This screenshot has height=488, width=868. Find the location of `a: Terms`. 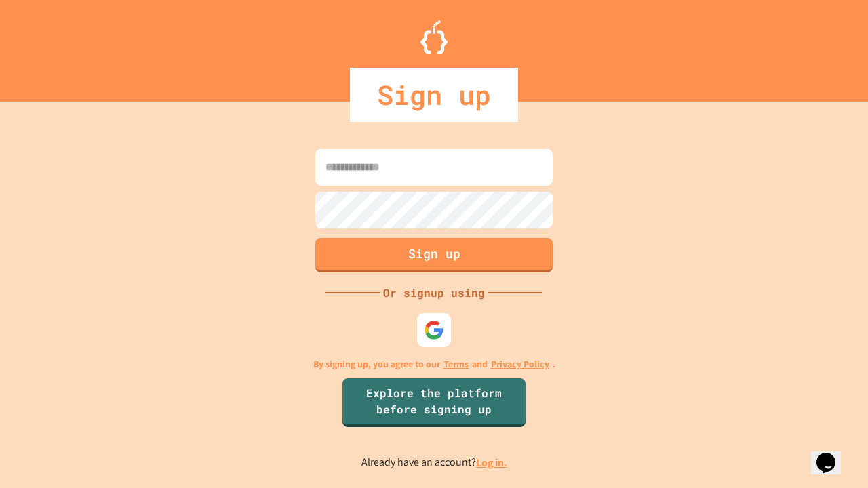

a: Terms is located at coordinates (455, 364).